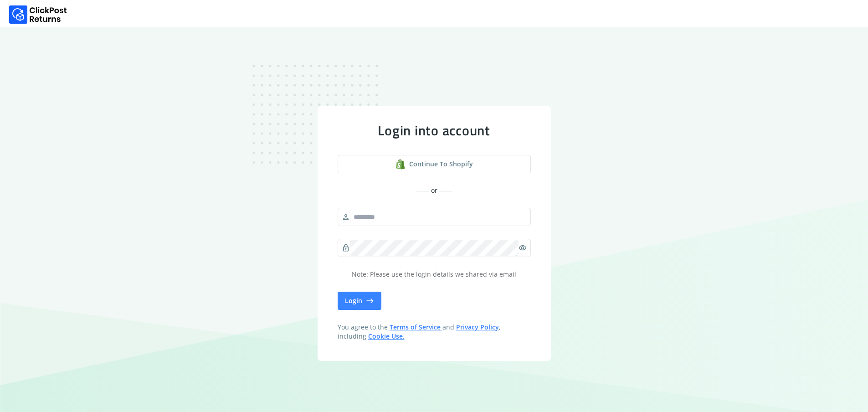 This screenshot has height=412, width=868. I want to click on a: Cookie Use., so click(386, 335).